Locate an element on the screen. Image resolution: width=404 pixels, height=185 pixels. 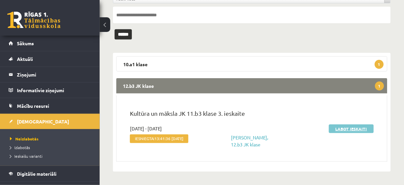
legend: 12.b3 JK klase is located at coordinates (252, 86).